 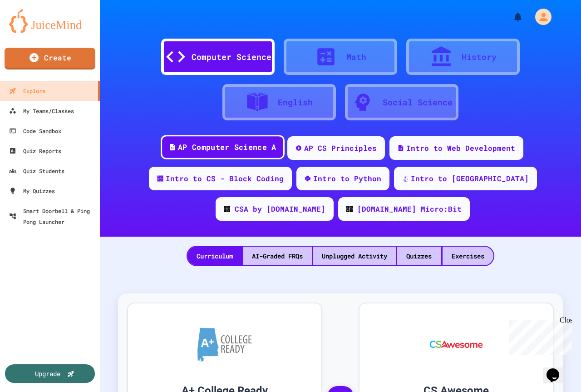 What do you see at coordinates (35, 130) in the screenshot?
I see `div: Code Sandbox` at bounding box center [35, 130].